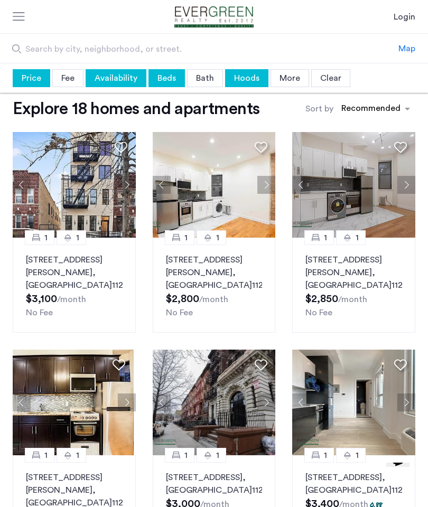  What do you see at coordinates (68, 78) in the screenshot?
I see `span: Fee` at bounding box center [68, 78].